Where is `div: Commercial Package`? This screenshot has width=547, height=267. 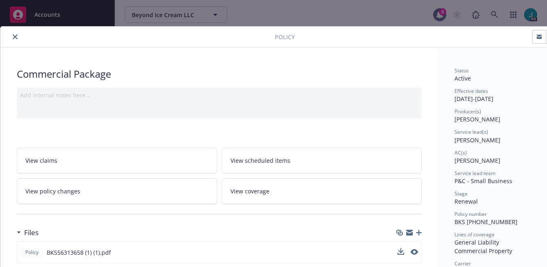
div: Commercial Package is located at coordinates (219, 74).